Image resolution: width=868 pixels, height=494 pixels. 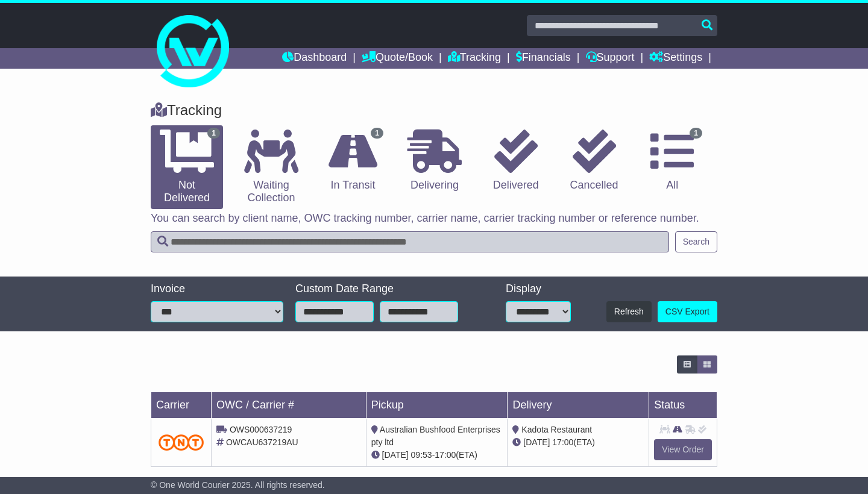 I want to click on a: Quote/Book, so click(x=397, y=58).